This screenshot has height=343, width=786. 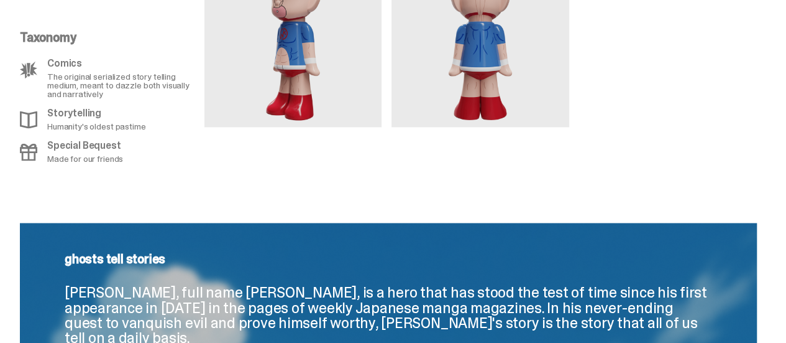 What do you see at coordinates (389, 259) in the screenshot?
I see `p: ghosts tell stories` at bounding box center [389, 259].